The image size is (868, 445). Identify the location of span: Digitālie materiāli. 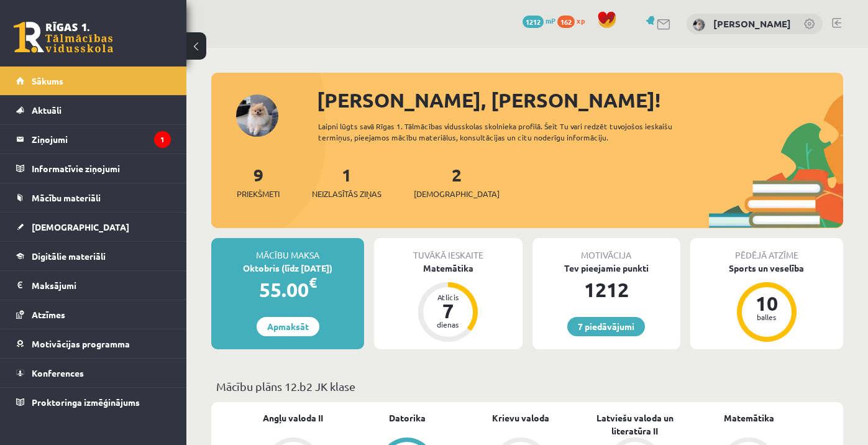
(68, 256).